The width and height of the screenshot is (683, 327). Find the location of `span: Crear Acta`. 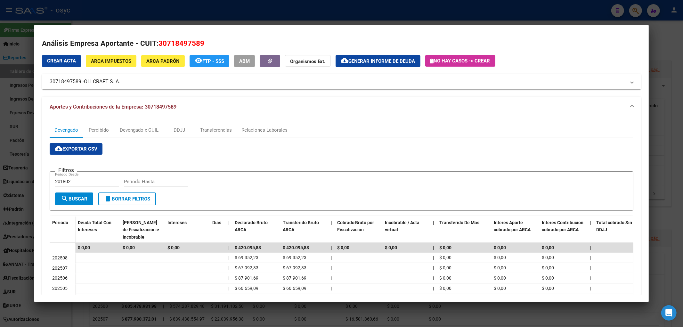

span: Crear Acta is located at coordinates (61, 61).